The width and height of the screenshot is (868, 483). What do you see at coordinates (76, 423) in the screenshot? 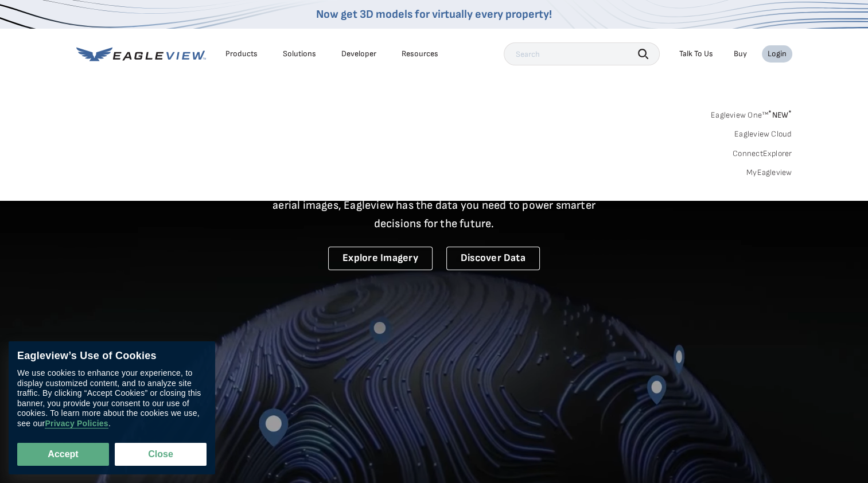
I see `a: Privacy Policies` at bounding box center [76, 423].